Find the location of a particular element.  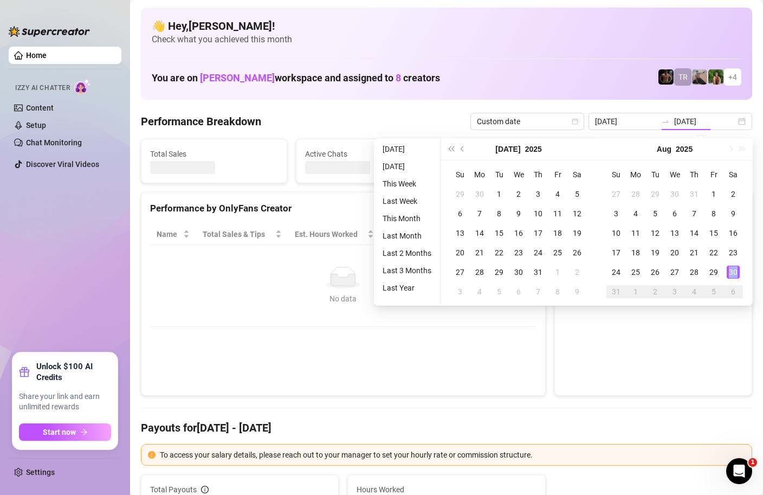

span: Total Sales is located at coordinates (214, 154).